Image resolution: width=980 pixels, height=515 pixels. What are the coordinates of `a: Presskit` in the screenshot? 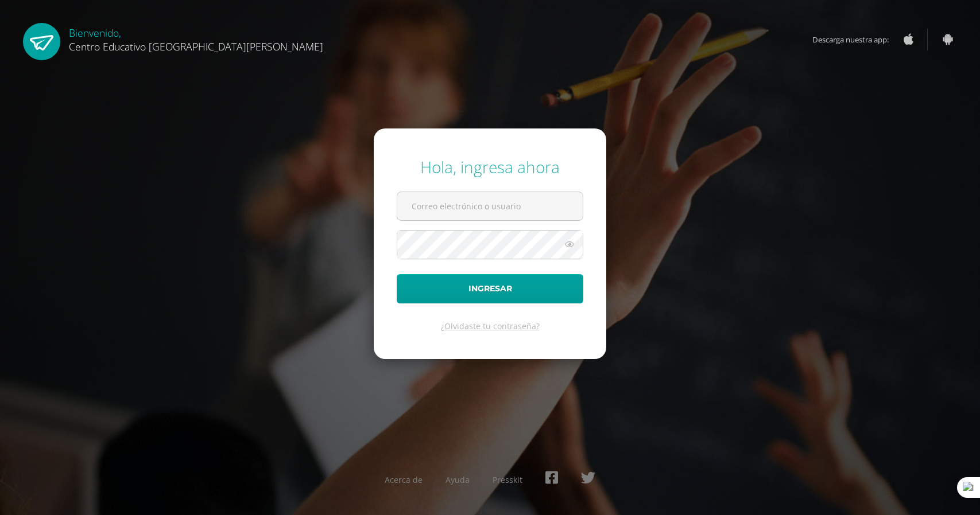 It's located at (508, 480).